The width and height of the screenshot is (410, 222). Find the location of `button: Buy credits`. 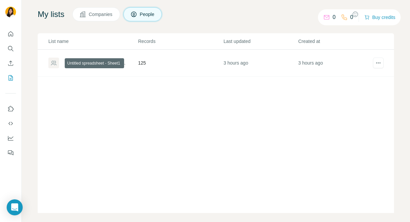

button: Buy credits is located at coordinates (379, 17).